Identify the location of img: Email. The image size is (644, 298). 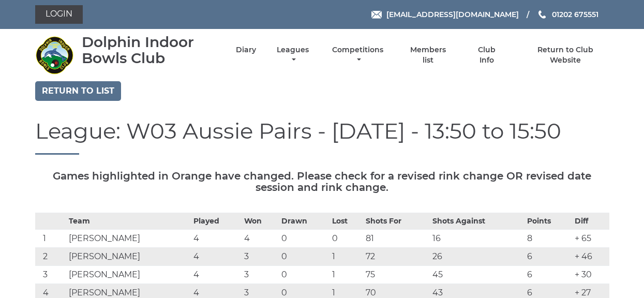
(376, 14).